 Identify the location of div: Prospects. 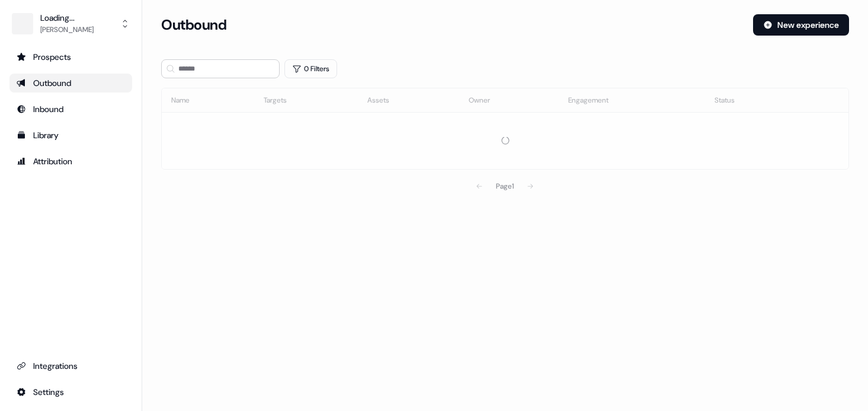
(70, 57).